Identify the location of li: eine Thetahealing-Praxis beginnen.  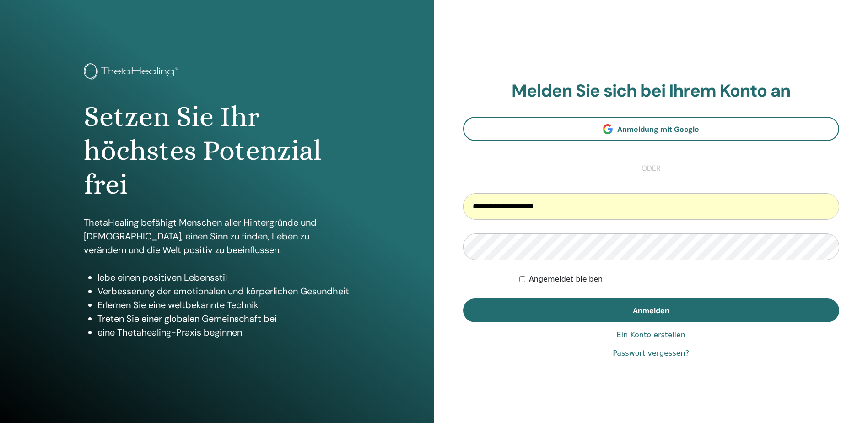
(224, 332).